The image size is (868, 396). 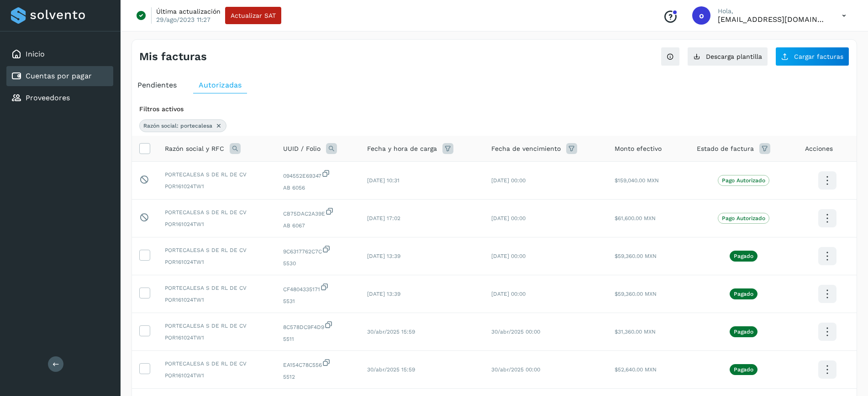 I want to click on p: 29/ago/2023 11:27, so click(x=183, y=20).